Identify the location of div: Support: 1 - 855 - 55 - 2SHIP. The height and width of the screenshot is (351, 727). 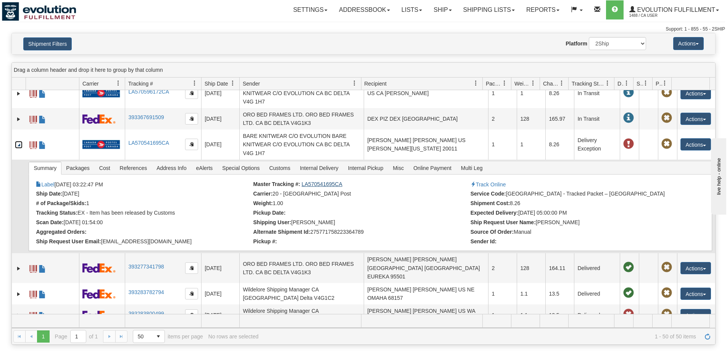
(363, 29).